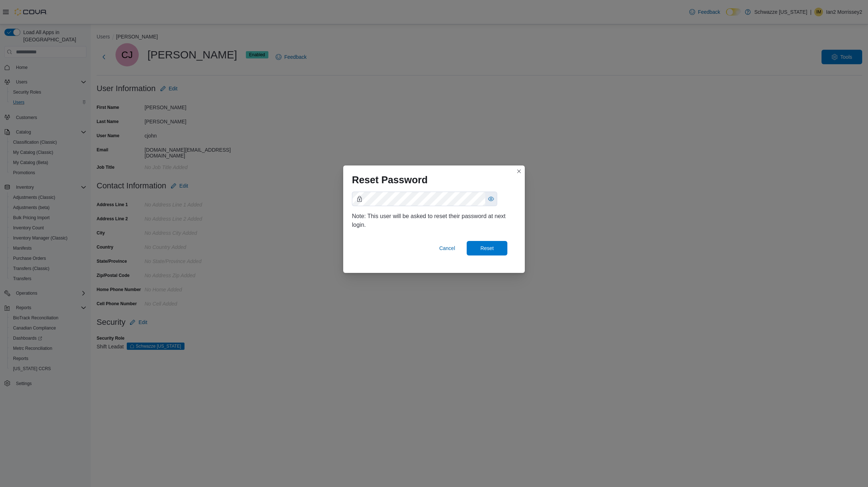  What do you see at coordinates (447, 248) in the screenshot?
I see `button: Cancel` at bounding box center [447, 248].